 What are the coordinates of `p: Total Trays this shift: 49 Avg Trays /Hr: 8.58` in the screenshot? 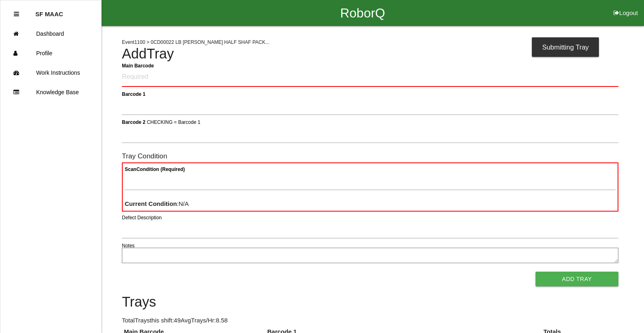 It's located at (370, 321).